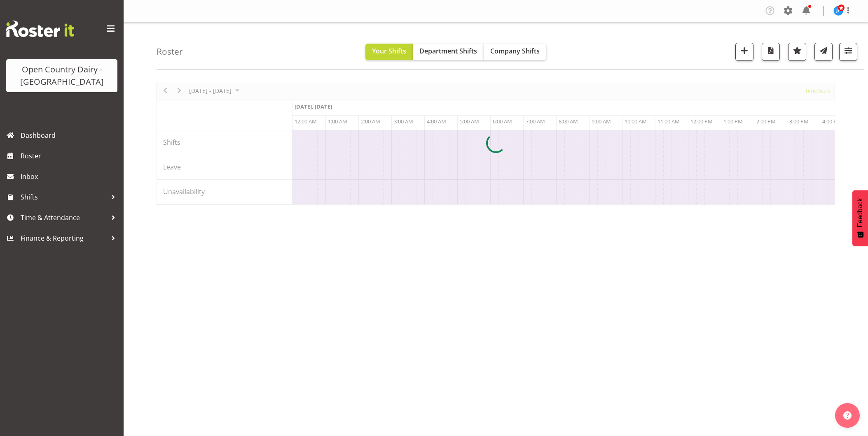 This screenshot has height=436, width=868. What do you see at coordinates (70, 176) in the screenshot?
I see `span: Inbox` at bounding box center [70, 176].